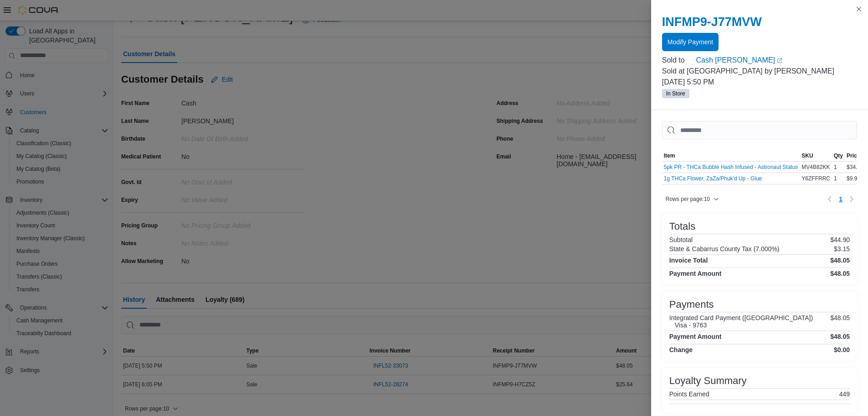 Image resolution: width=868 pixels, height=416 pixels. I want to click on h3: Totals, so click(682, 226).